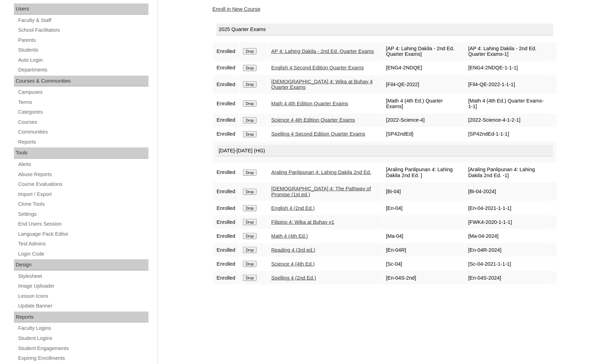 The image size is (616, 364). I want to click on a: Reading 4 (3rd ed.), so click(293, 250).